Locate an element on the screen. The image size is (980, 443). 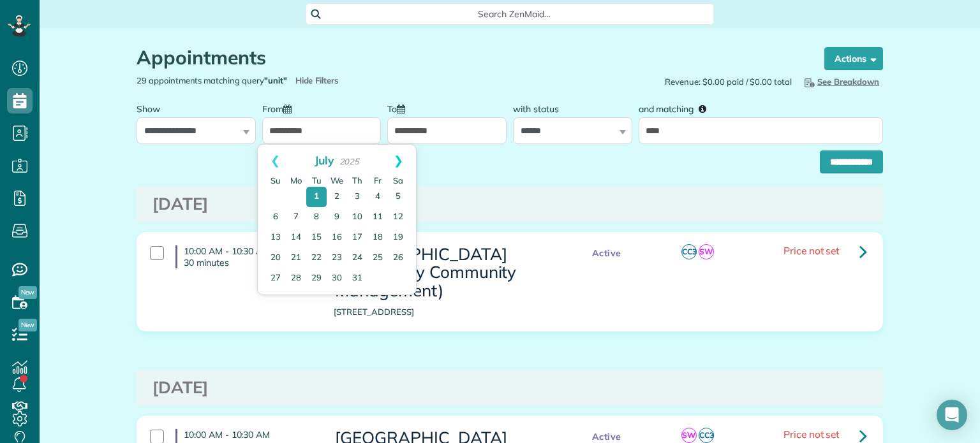
a: 15 is located at coordinates (317, 237).